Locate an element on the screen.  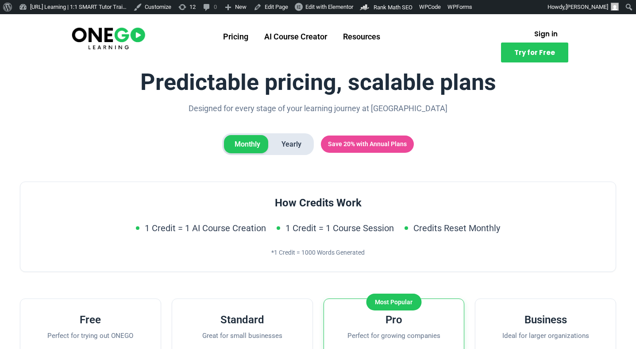
h3: Business is located at coordinates (545, 319).